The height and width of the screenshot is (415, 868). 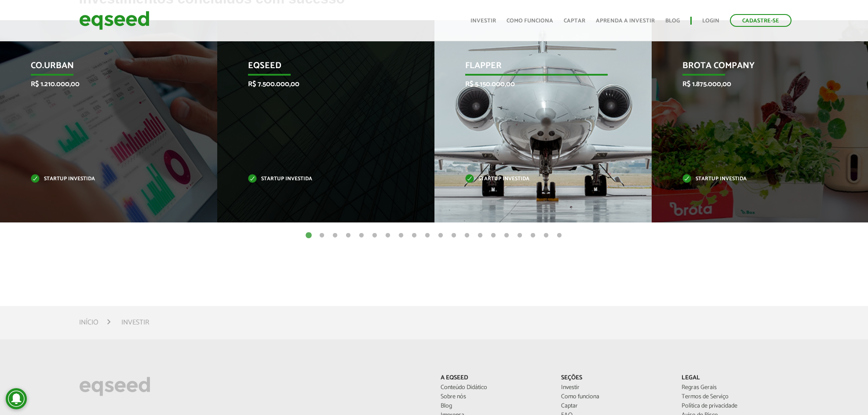 I want to click on p: Co.Urban, so click(x=102, y=68).